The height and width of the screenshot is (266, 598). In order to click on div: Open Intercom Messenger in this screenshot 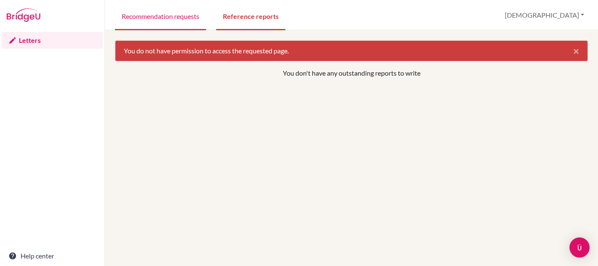, I will do `click(579, 247)`.